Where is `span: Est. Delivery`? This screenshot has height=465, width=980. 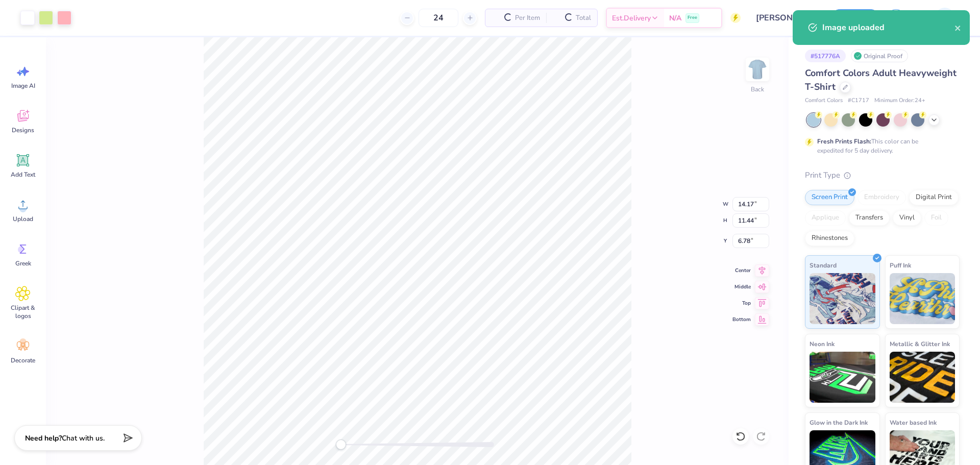
span: Est. Delivery is located at coordinates (632, 18).